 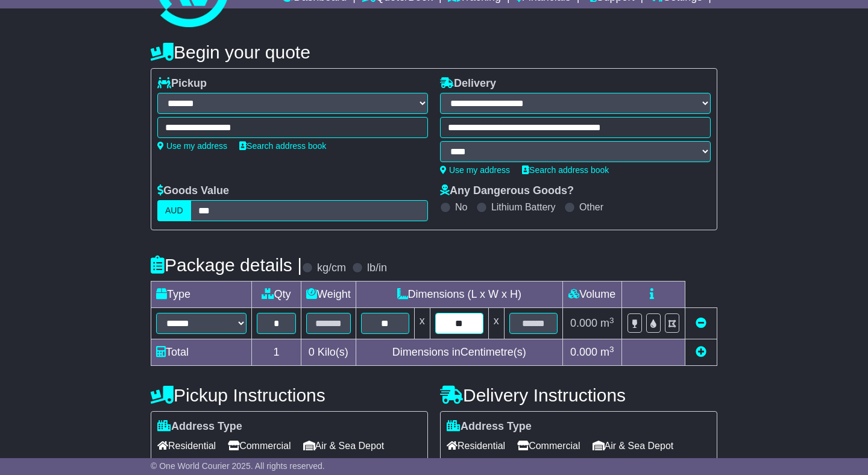 What do you see at coordinates (201, 352) in the screenshot?
I see `td: Total` at bounding box center [201, 352].